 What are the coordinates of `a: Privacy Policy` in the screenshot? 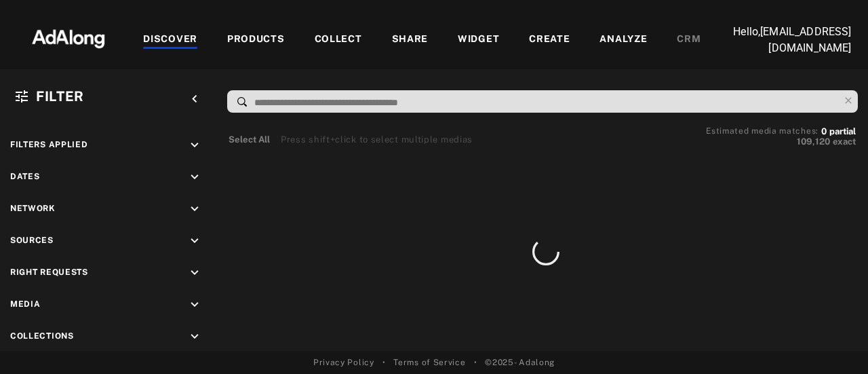 It's located at (344, 362).